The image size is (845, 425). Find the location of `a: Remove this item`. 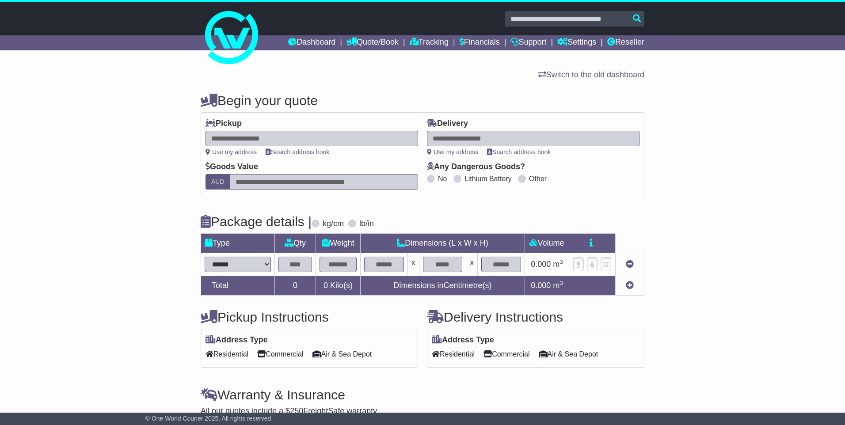

a: Remove this item is located at coordinates (630, 264).